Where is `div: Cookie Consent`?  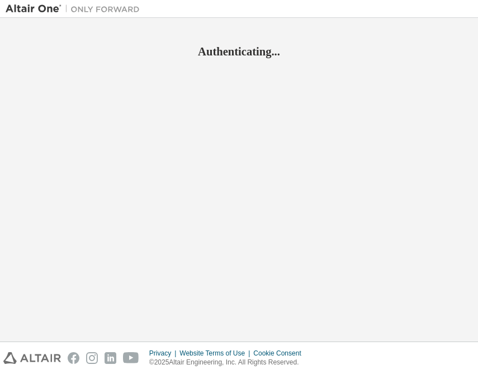 div: Cookie Consent is located at coordinates (280, 353).